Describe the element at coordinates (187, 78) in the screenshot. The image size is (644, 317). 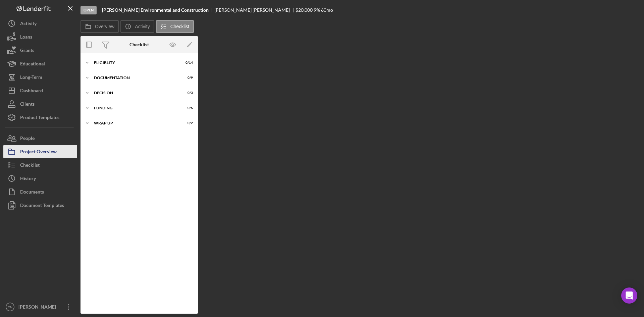
I see `div: 0 / 9` at that location.